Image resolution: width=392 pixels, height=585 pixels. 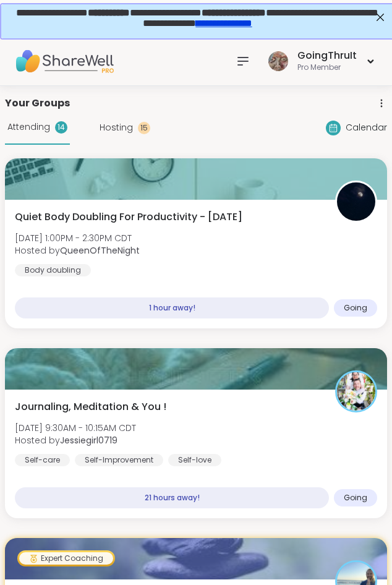 What do you see at coordinates (172, 498) in the screenshot?
I see `div: 21 hours away!` at bounding box center [172, 498].